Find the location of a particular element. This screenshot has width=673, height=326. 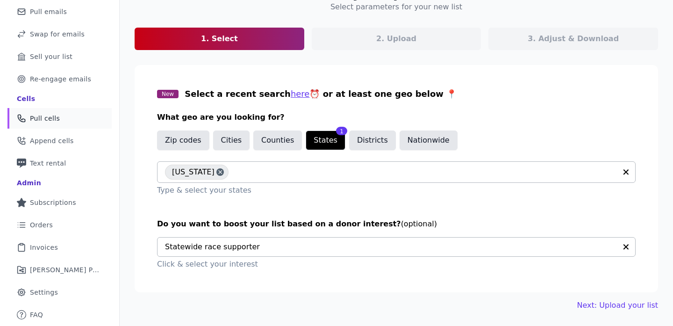

span: Sell your list is located at coordinates (51, 57).